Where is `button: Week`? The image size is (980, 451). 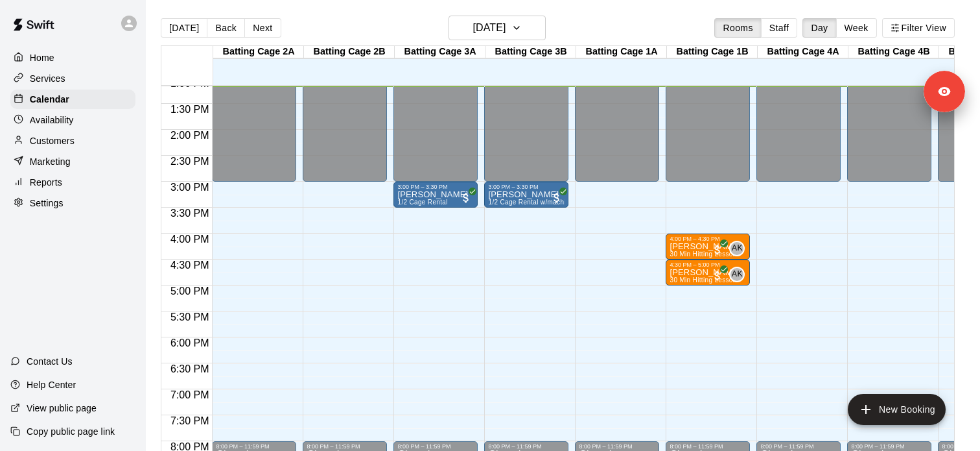 button: Week is located at coordinates (856, 28).